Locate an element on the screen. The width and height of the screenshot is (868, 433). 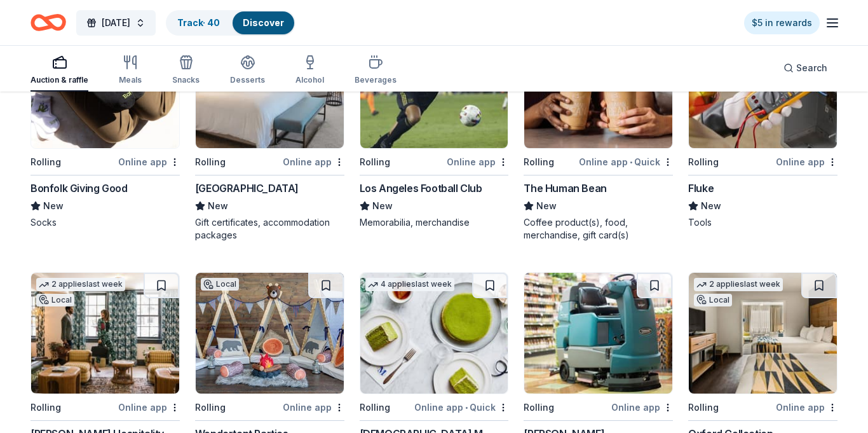
img: Image for Oxford Collection is located at coordinates (763, 333).